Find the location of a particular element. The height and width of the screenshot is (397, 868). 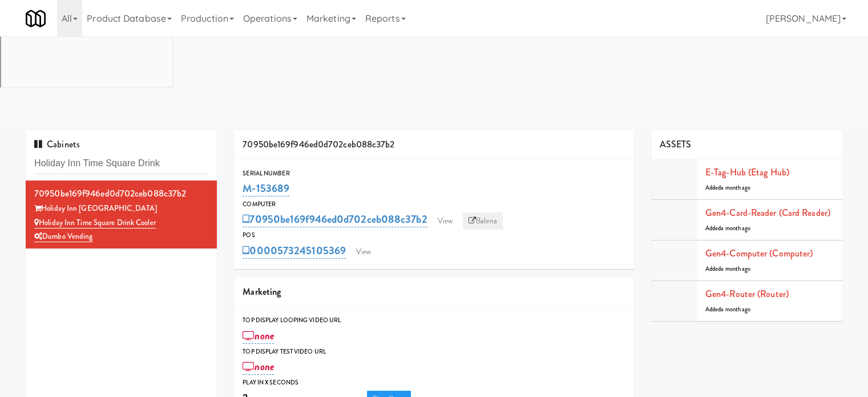

span: Marketing is located at coordinates (262, 291).